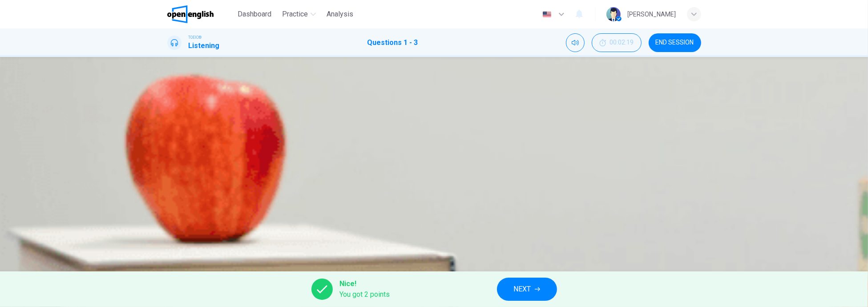  What do you see at coordinates (340, 14) in the screenshot?
I see `span: Analysis` at bounding box center [340, 14].